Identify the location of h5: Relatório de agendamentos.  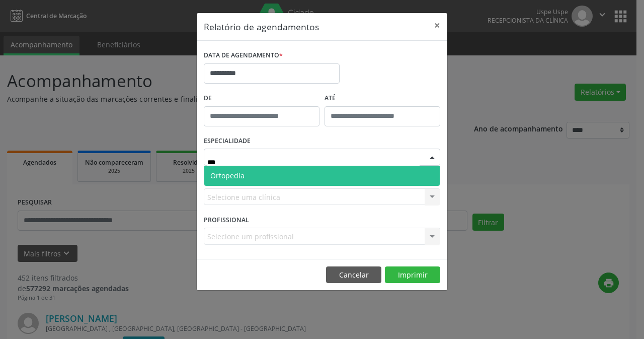
(261, 26).